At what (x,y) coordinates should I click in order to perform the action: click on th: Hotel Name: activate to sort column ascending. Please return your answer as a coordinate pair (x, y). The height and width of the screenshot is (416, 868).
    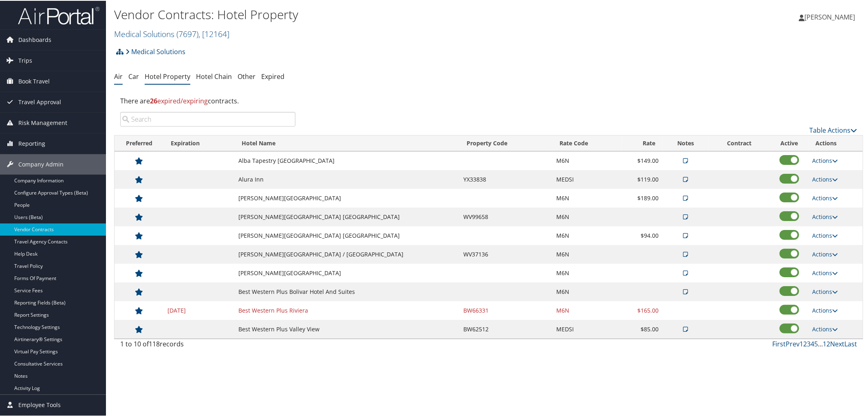
    Looking at the image, I should click on (347, 143).